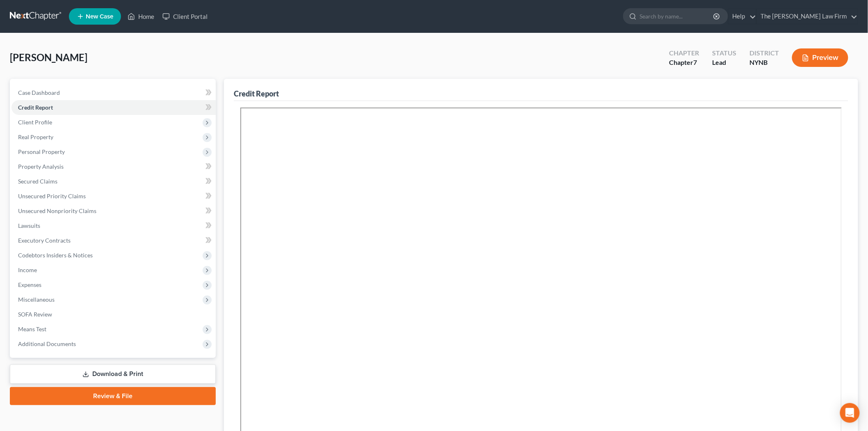 This screenshot has width=868, height=431. I want to click on a: Property Analysis, so click(114, 167).